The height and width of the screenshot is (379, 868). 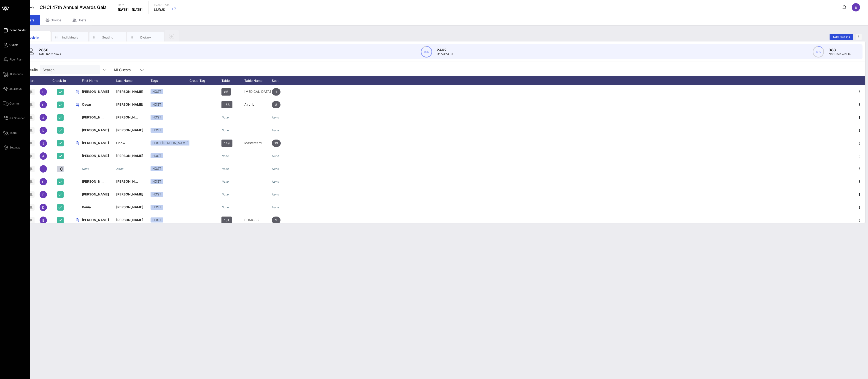 What do you see at coordinates (11, 148) in the screenshot?
I see `a: Settings` at bounding box center [11, 148].